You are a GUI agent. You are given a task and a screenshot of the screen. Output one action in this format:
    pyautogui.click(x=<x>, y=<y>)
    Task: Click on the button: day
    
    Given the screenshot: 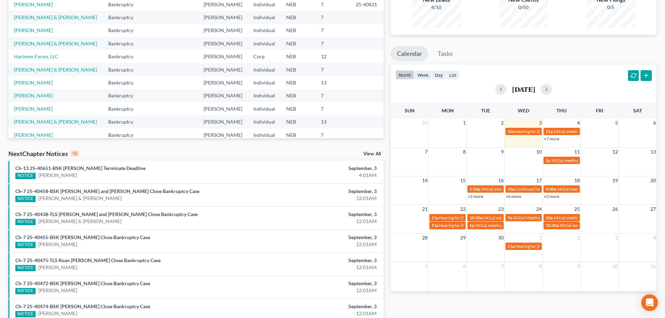 What is the action you would take?
    pyautogui.click(x=439, y=75)
    